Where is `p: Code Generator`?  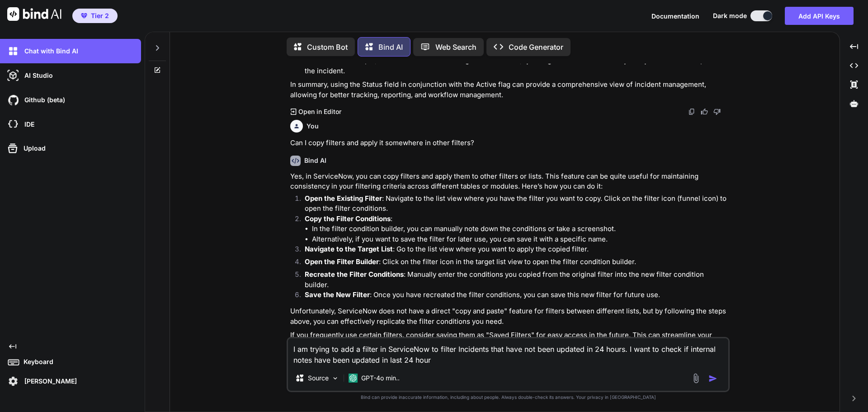
p: Code Generator is located at coordinates (535, 47).